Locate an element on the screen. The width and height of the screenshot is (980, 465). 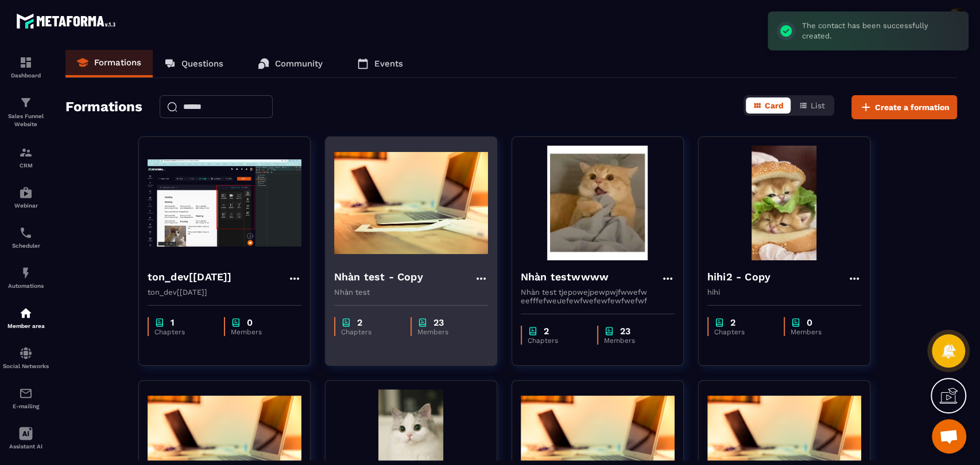
span: List is located at coordinates (817, 106).